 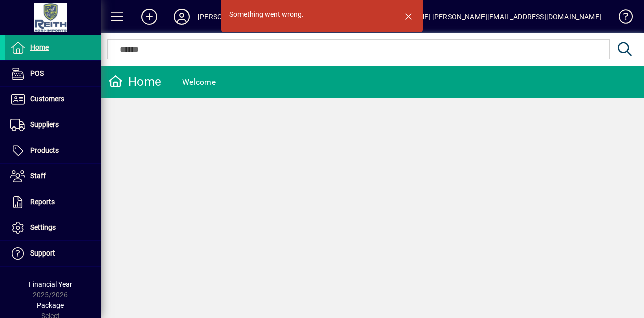 I want to click on span: Staff, so click(x=38, y=176).